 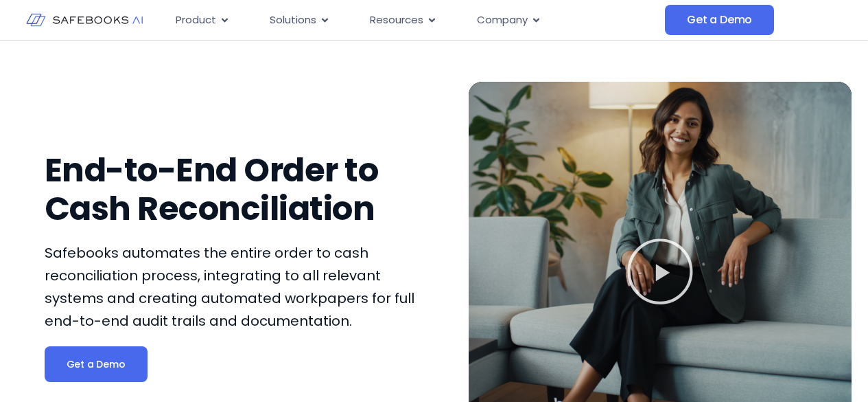 What do you see at coordinates (196, 20) in the screenshot?
I see `span: Product` at bounding box center [196, 20].